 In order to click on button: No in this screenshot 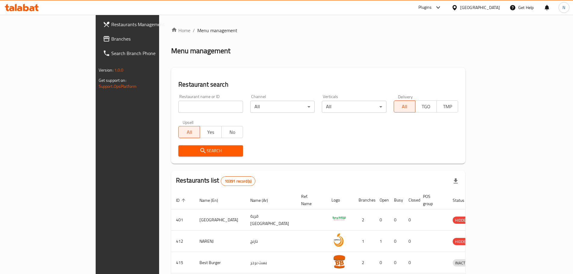, I will do `click(232, 132)`.